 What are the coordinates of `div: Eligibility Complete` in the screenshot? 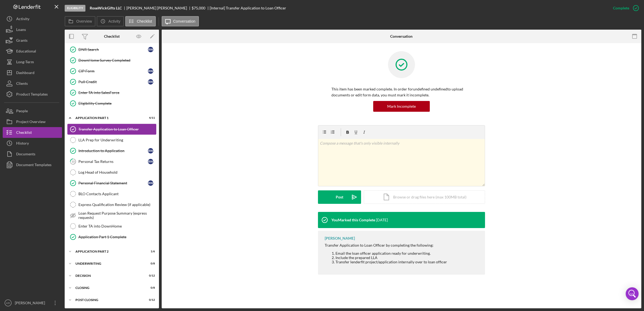 It's located at (117, 104).